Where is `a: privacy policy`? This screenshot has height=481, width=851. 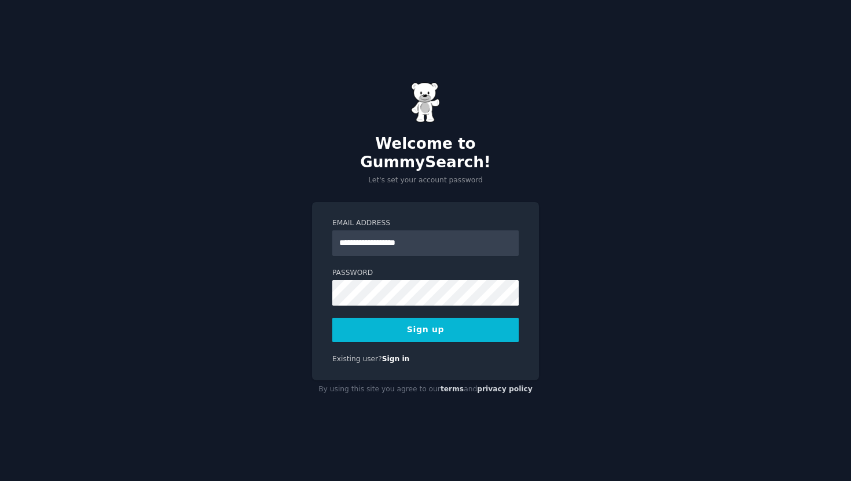 a: privacy policy is located at coordinates (505, 389).